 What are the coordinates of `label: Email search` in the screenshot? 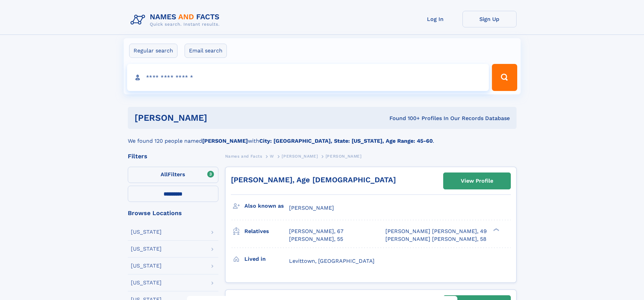 It's located at (205, 50).